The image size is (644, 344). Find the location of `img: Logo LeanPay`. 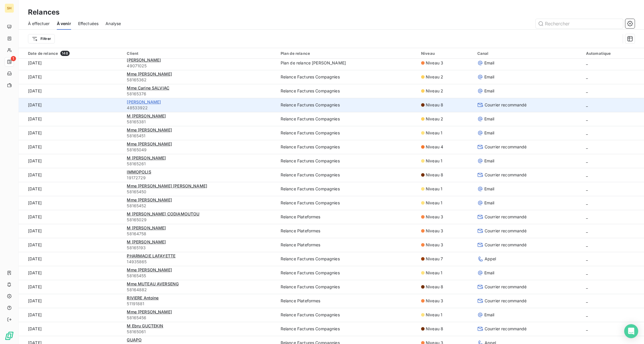

img: Logo LeanPay is located at coordinates (9, 336).